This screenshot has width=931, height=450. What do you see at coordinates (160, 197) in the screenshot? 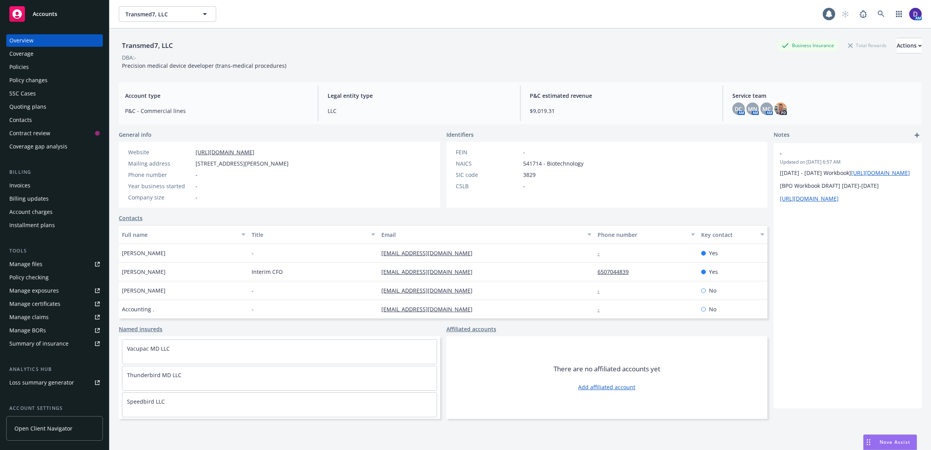
I see `div: Company size` at bounding box center [160, 197].